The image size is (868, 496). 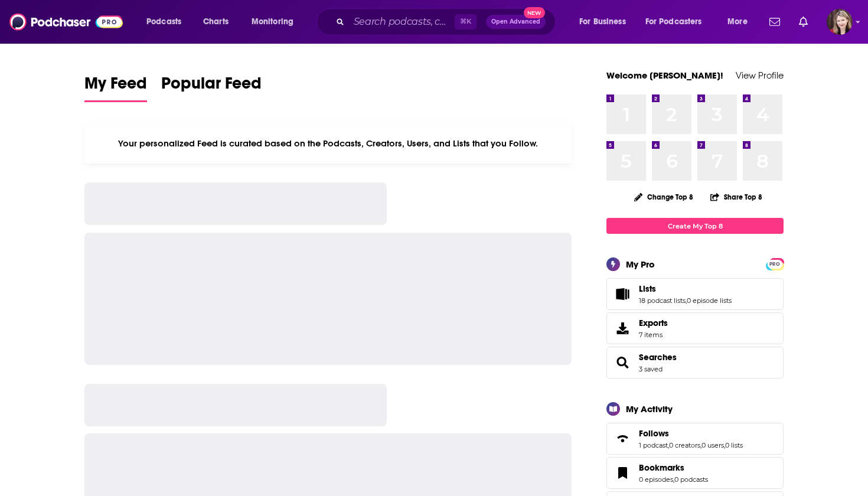 What do you see at coordinates (839, 22) in the screenshot?
I see `button: Show profile menu` at bounding box center [839, 22].